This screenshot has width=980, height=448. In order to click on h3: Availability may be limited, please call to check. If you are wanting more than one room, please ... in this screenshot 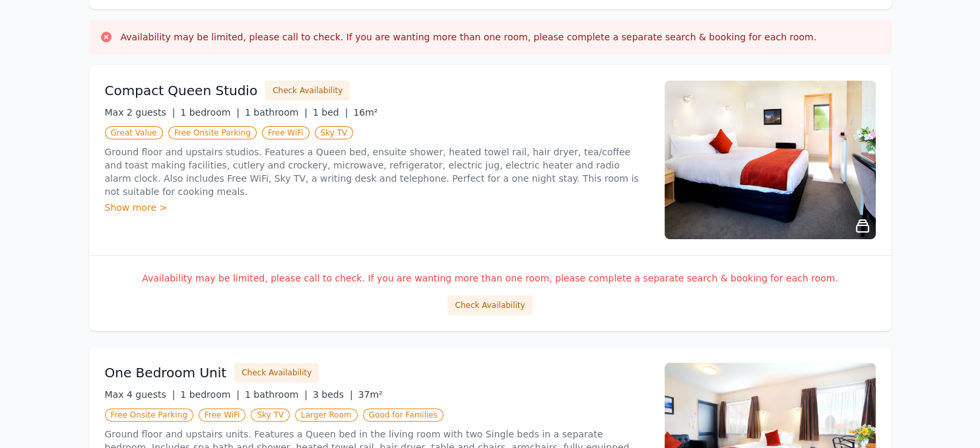, I will do `click(469, 37)`.